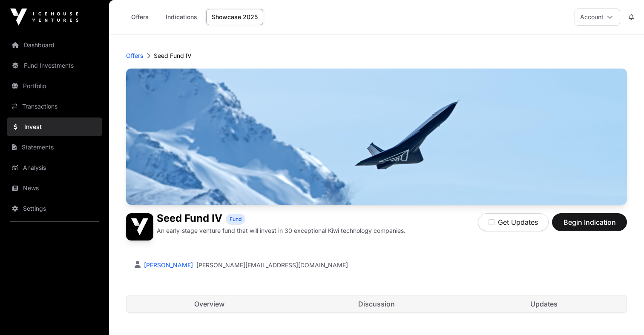  Describe the element at coordinates (55, 188) in the screenshot. I see `a: News` at that location.